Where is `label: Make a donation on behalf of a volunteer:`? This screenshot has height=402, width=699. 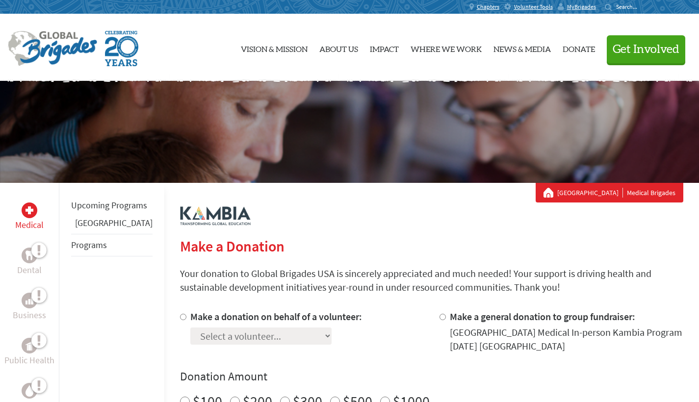
label: Make a donation on behalf of a volunteer: is located at coordinates (276, 316).